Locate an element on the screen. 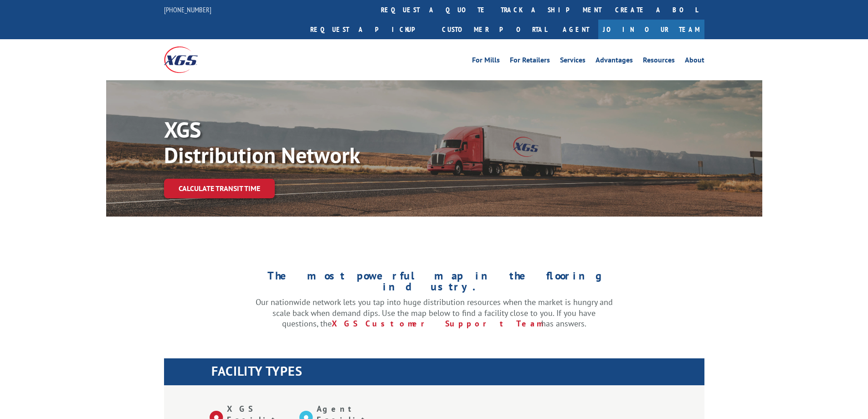 This screenshot has width=868, height=419. a: Request a pickup is located at coordinates (369, 29).